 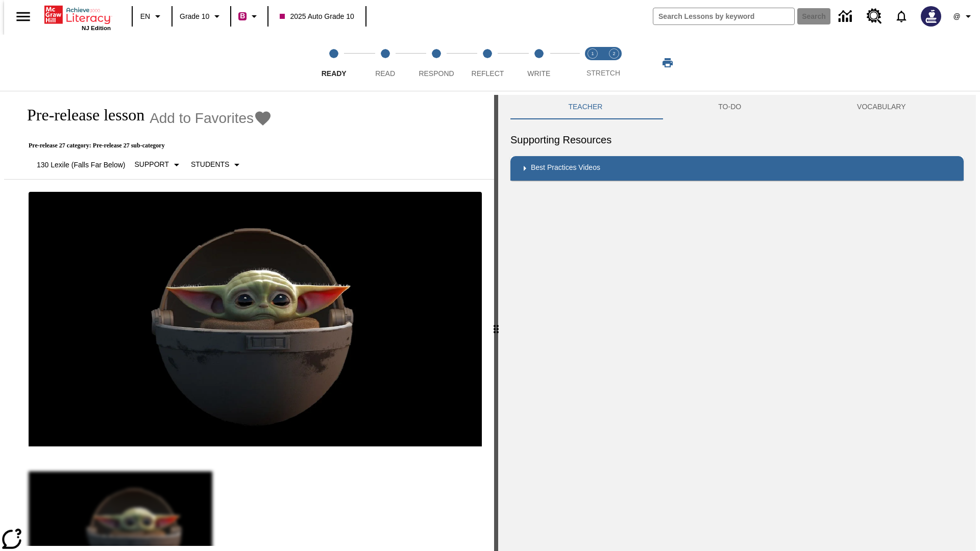 I want to click on a: Data Center, so click(x=846, y=16).